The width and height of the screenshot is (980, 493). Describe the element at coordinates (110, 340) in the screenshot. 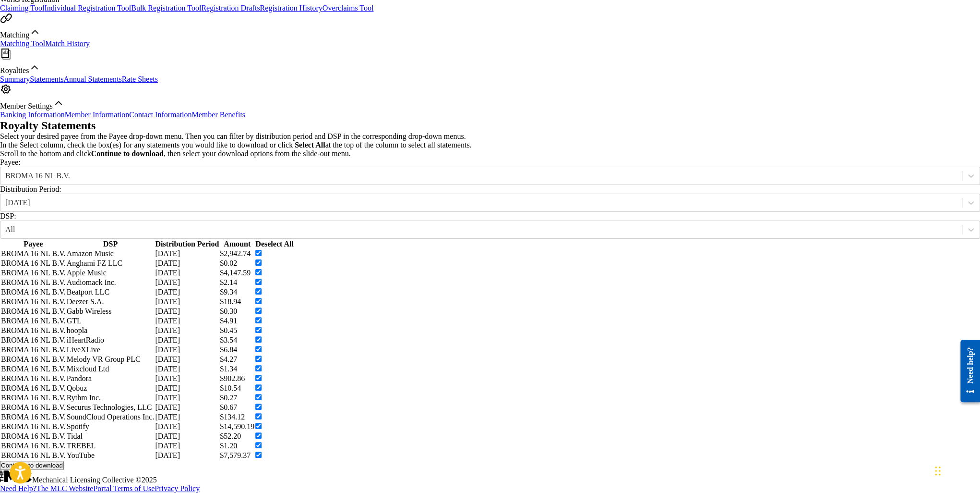

I see `td: iHeartRadio` at that location.